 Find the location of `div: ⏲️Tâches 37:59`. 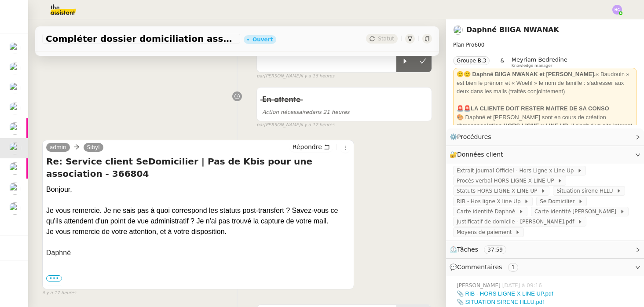

div: ⏲️Tâches 37:59 is located at coordinates (545, 250).